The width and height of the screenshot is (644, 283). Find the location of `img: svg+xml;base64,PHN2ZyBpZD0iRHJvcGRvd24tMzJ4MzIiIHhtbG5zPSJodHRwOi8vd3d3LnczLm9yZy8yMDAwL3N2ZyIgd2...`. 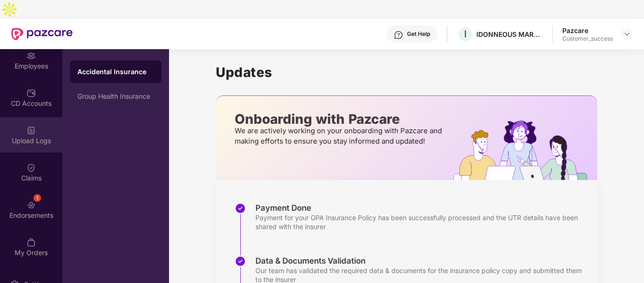

img: svg+xml;base64,PHN2ZyBpZD0iRHJvcGRvd24tMzJ4MzIiIHhtbG5zPSJodHRwOi8vd3d3LnczLm9yZy8yMDAwL3N2ZyIgd2... is located at coordinates (627, 34).